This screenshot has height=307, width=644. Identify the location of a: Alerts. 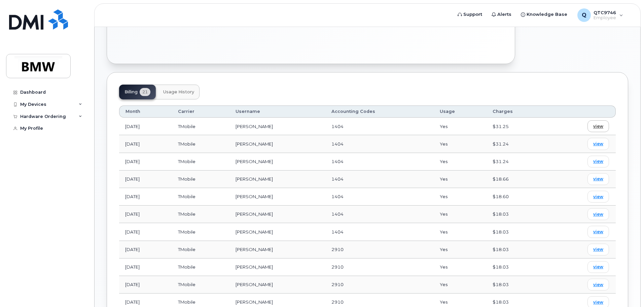
(501, 14).